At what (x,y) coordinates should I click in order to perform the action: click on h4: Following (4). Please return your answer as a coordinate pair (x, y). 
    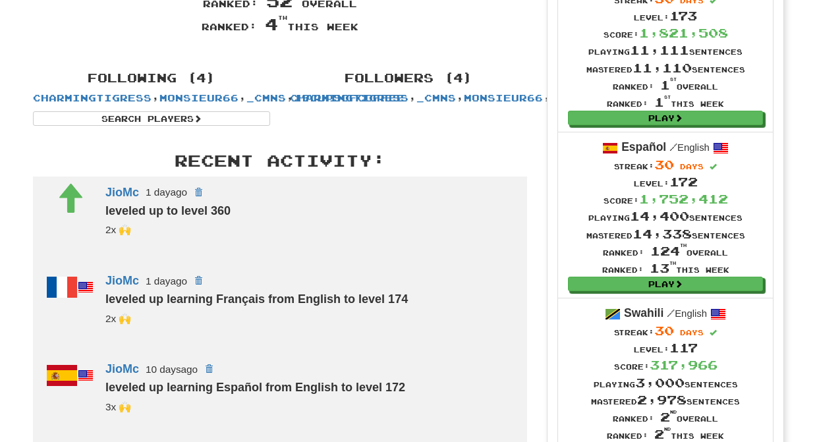
    Looking at the image, I should click on (151, 78).